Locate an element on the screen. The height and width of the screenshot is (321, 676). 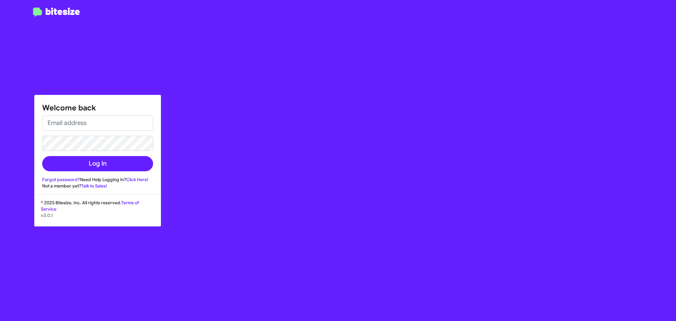
div: Need Help Logging In? is located at coordinates (98, 179).